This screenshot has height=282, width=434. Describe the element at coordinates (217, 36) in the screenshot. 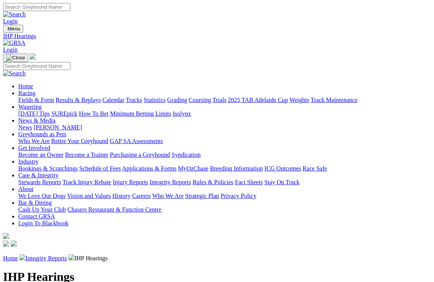

I see `div: IHP Hearings` at that location.